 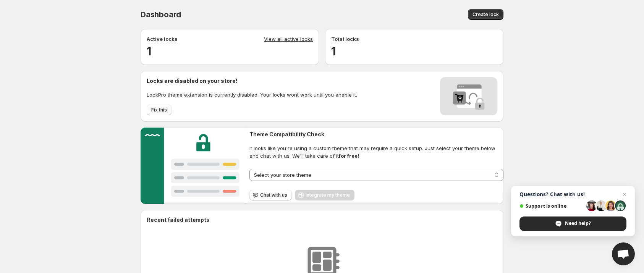 What do you see at coordinates (578, 224) in the screenshot?
I see `span: Need help?` at bounding box center [578, 224].